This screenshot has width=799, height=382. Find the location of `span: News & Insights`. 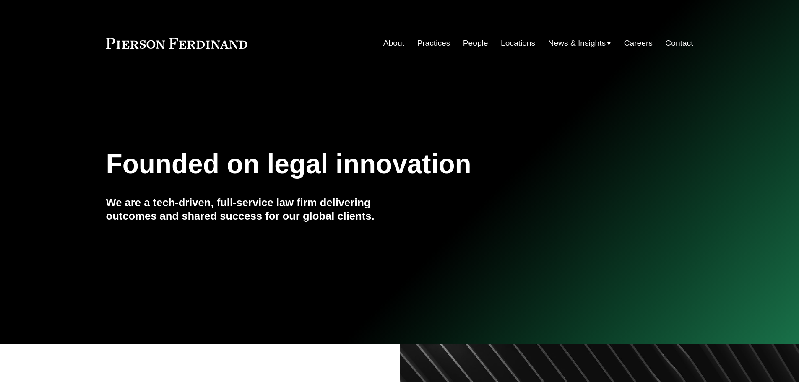

span: News & Insights is located at coordinates (577, 43).